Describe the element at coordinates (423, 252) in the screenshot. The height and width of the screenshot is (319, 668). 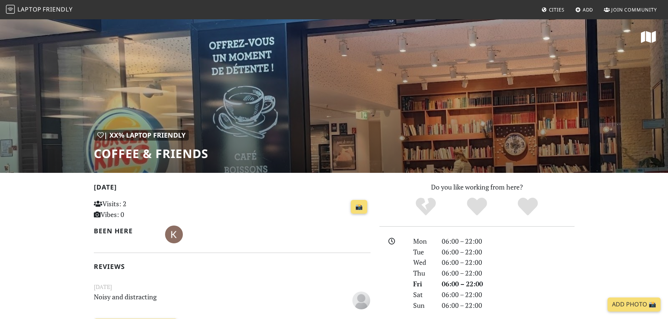
I see `div: Tue` at that location.